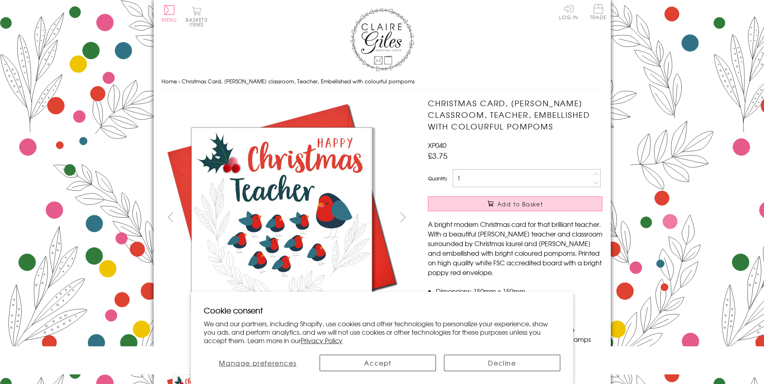 The height and width of the screenshot is (384, 764). I want to click on span: Manage preferences, so click(258, 363).